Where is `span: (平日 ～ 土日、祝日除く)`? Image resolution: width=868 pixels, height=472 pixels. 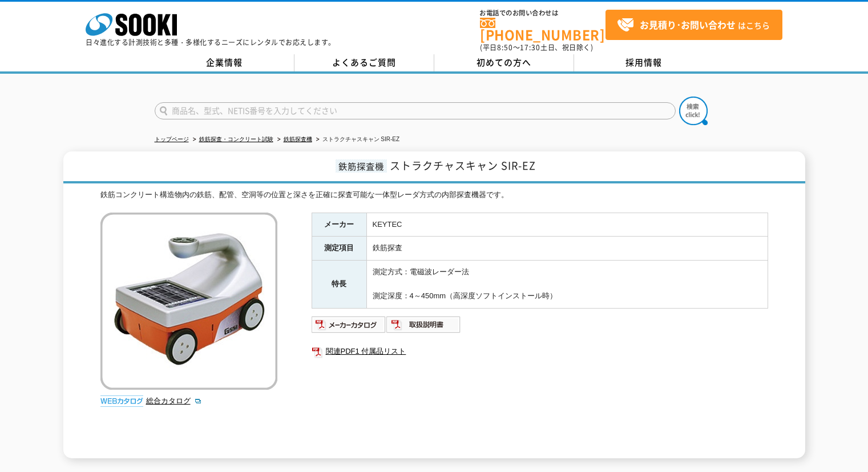 span: (平日 ～ 土日、祝日除く) is located at coordinates (536, 47).